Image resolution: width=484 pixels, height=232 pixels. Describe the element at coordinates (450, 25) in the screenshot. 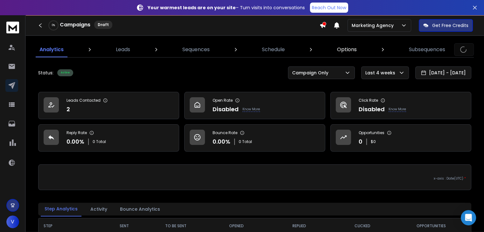

I see `p: Get Free Credits` at that location.